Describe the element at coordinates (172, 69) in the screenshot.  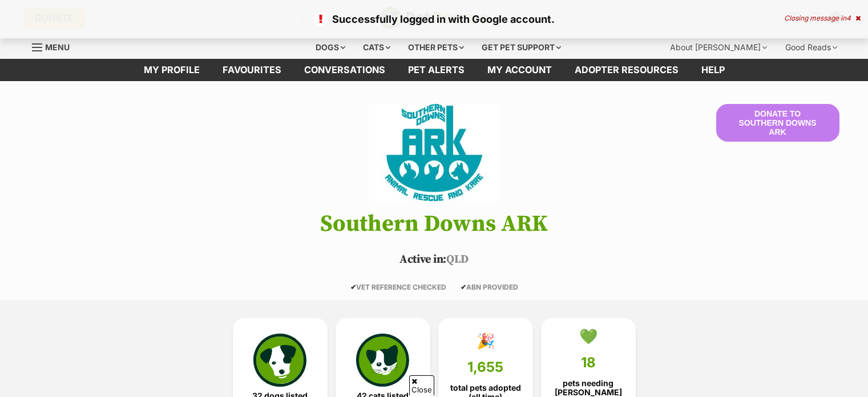
I see `a: My profile` at that location.